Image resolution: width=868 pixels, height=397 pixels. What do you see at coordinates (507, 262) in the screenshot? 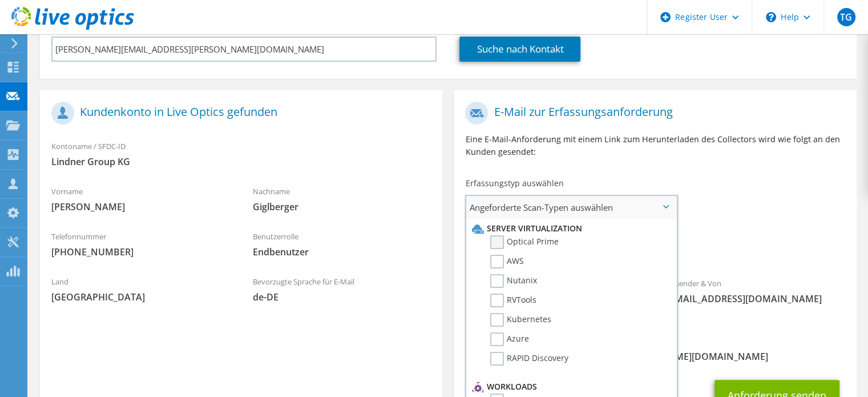
I see `label: AWS` at bounding box center [507, 262].